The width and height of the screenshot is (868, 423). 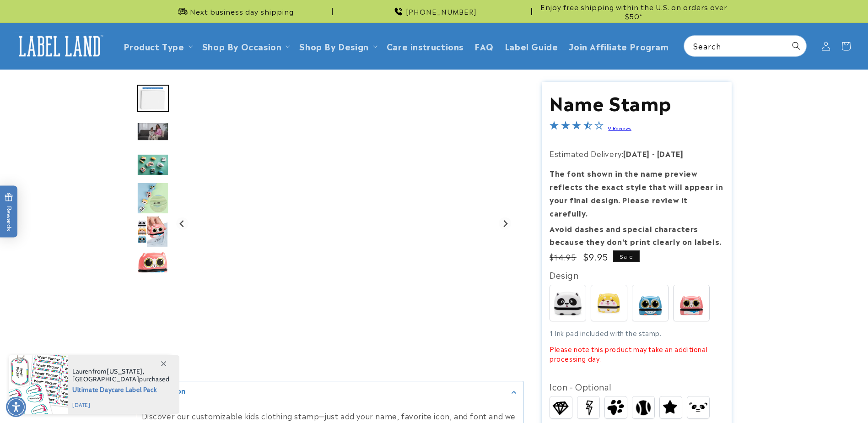 I want to click on summary: Shop By Design, so click(x=337, y=46).